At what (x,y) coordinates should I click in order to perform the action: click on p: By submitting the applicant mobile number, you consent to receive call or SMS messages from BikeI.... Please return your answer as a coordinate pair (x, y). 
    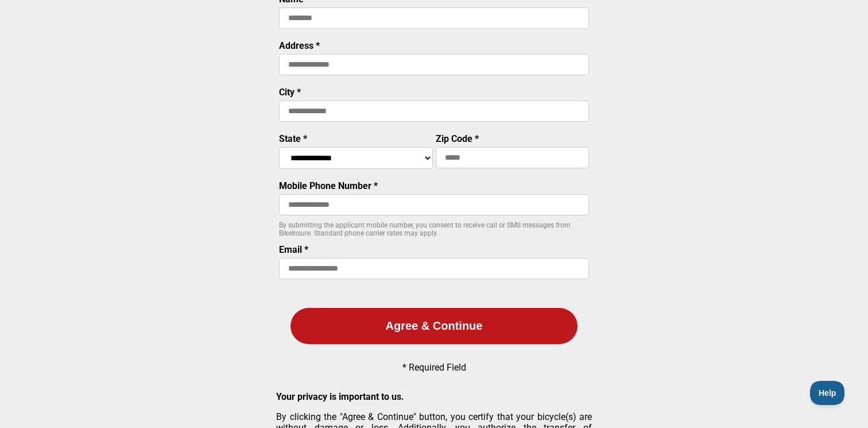
    Looking at the image, I should click on (434, 229).